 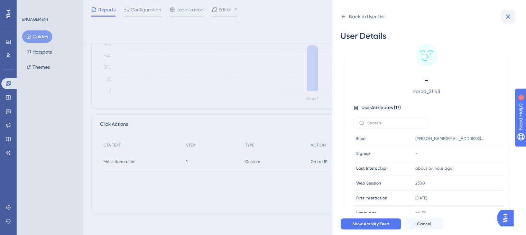 What do you see at coordinates (372, 168) in the screenshot?
I see `span: Last Interaction` at bounding box center [372, 168].